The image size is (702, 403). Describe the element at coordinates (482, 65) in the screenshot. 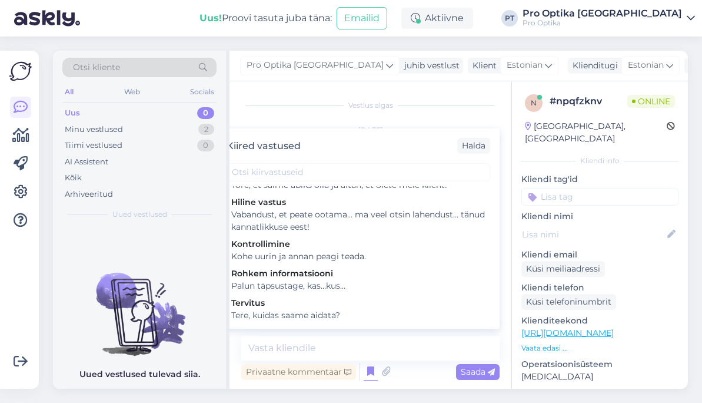

I see `div: Klient` at that location.